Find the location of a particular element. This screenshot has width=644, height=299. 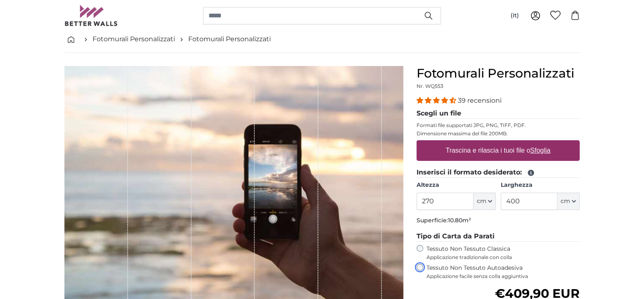

span: Applicazione tradizionale con colla is located at coordinates (503, 258).